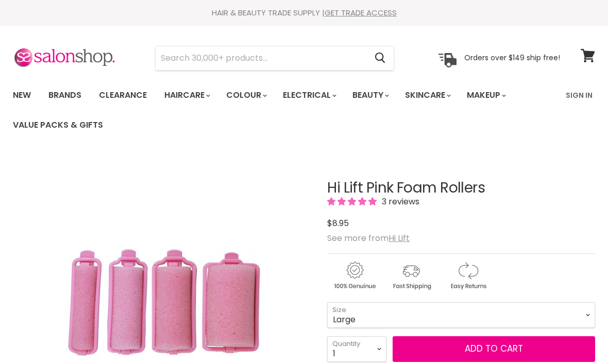 This screenshot has height=364, width=608. What do you see at coordinates (187, 95) in the screenshot?
I see `a: Haircare` at bounding box center [187, 95].